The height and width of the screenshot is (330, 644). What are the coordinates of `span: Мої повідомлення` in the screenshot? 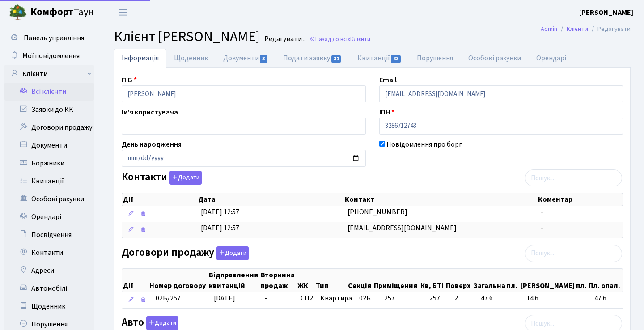 It's located at (51, 56).